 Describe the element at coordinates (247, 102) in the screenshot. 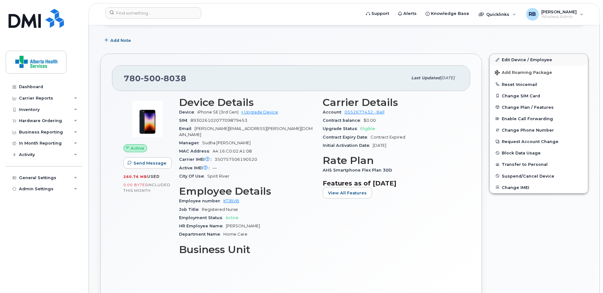

I see `h3: Device Details` at that location.